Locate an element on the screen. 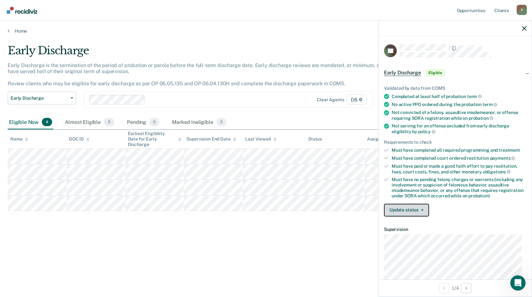  span: D8 is located at coordinates (357, 100).